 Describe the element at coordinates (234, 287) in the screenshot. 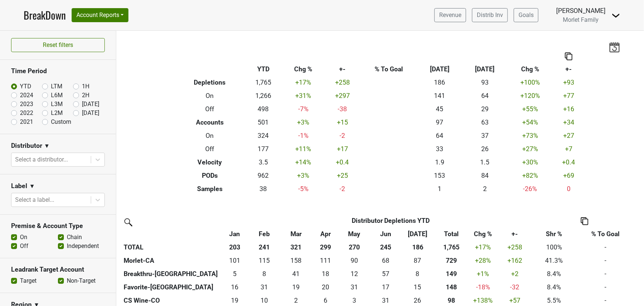

I see `div: 16` at that location.